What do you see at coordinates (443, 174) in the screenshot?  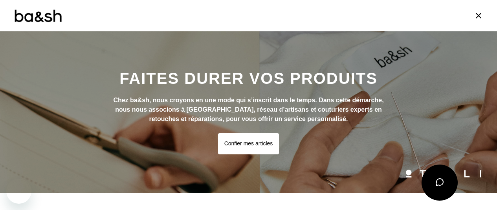 I see `img: Logo Tilli` at bounding box center [443, 174].